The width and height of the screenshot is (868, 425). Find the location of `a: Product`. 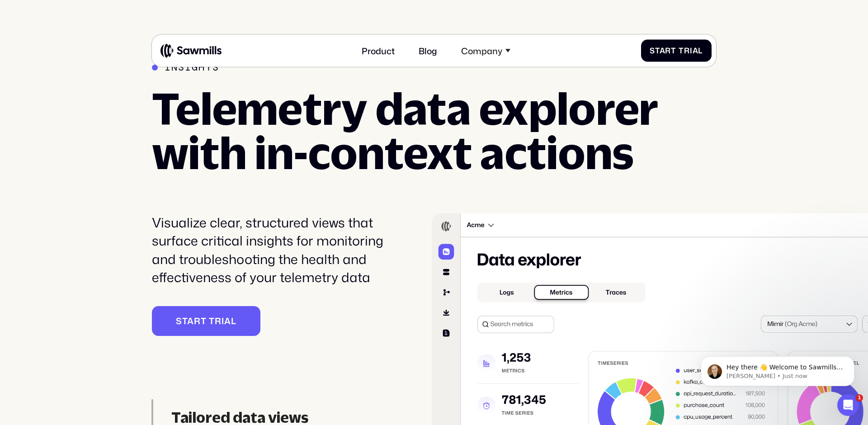

a: Product is located at coordinates (378, 51).